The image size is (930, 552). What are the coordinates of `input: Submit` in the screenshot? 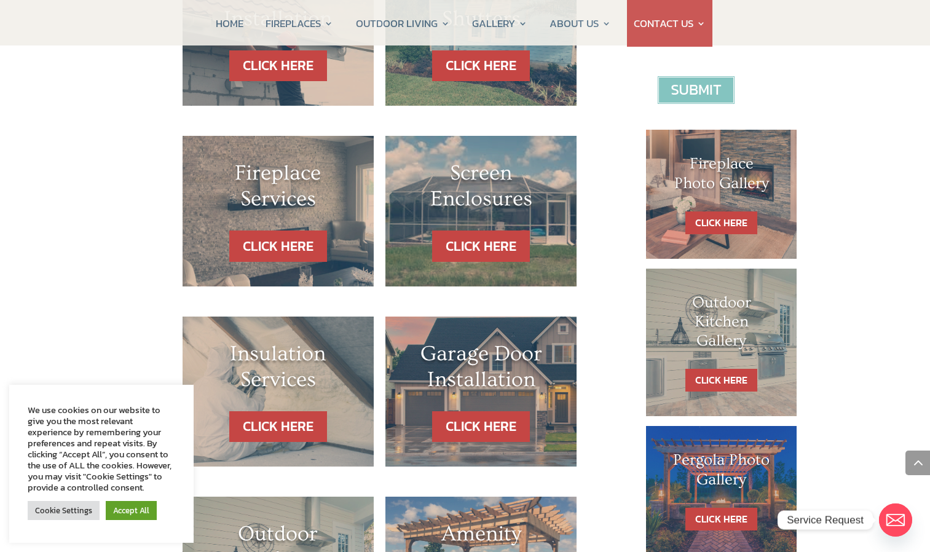 It's located at (696, 90).